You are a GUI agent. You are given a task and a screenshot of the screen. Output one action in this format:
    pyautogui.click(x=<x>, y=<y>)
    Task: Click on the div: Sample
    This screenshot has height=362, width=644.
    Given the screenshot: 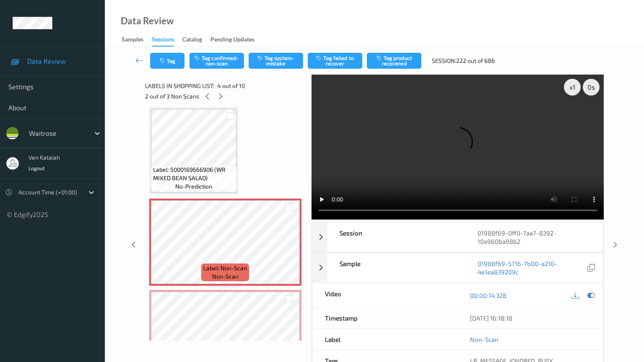 What is the action you would take?
    pyautogui.click(x=396, y=268)
    